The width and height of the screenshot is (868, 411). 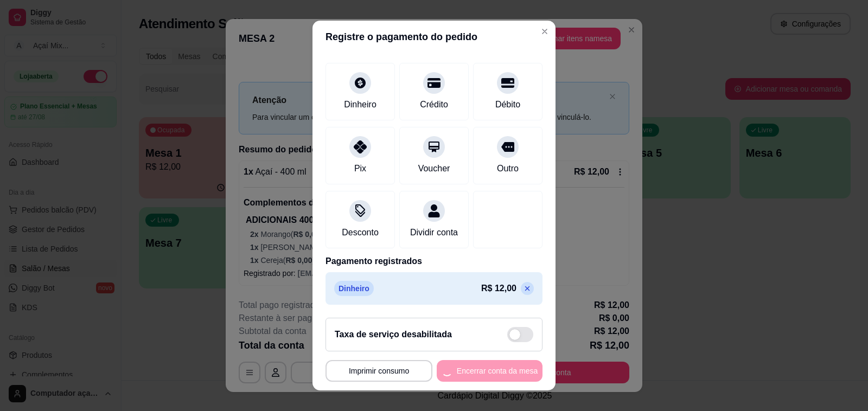 I want to click on div: Débito, so click(x=507, y=105).